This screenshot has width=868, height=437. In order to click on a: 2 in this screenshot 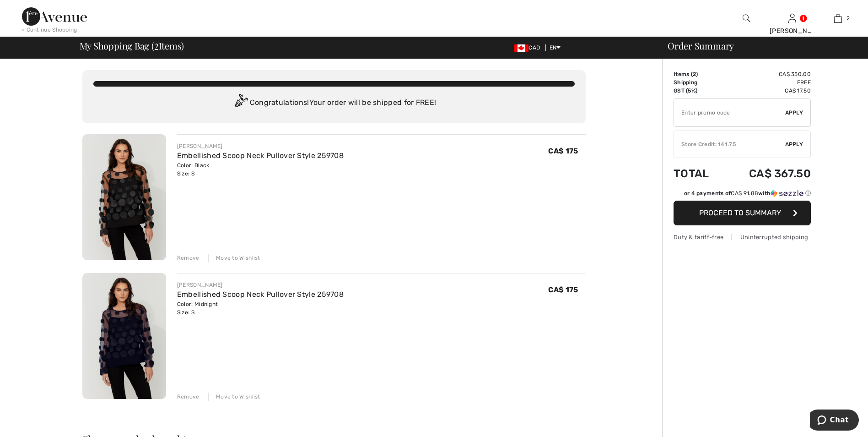, I will do `click(838, 18)`.